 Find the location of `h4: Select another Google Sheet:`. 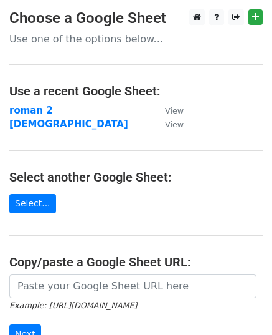

h4: Select another Google Sheet: is located at coordinates (136, 177).